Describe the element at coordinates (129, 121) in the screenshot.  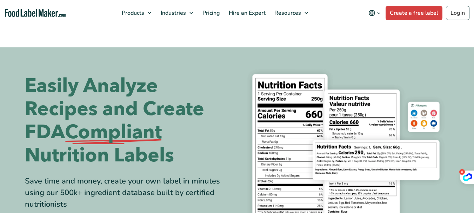
I see `h1: Easily Analyze Recipes and Create FDA Nutrition Labels` at that location.